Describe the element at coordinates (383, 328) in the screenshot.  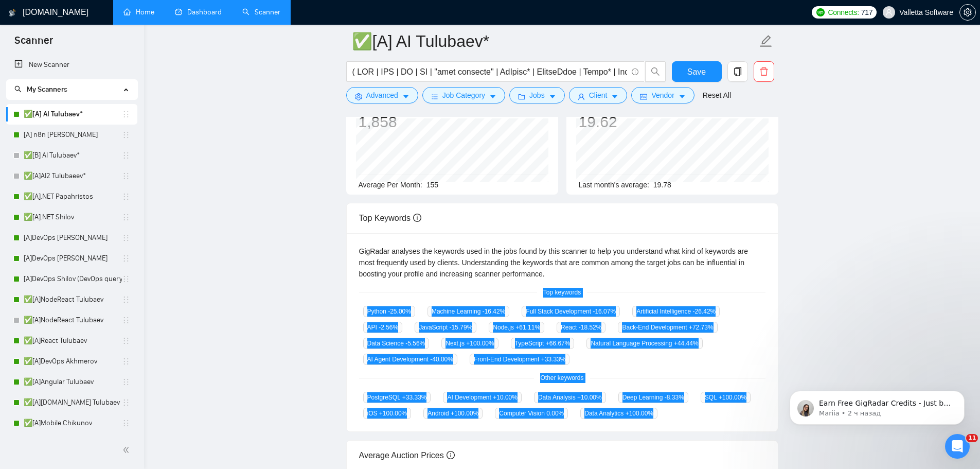
I see `span: API` at that location.